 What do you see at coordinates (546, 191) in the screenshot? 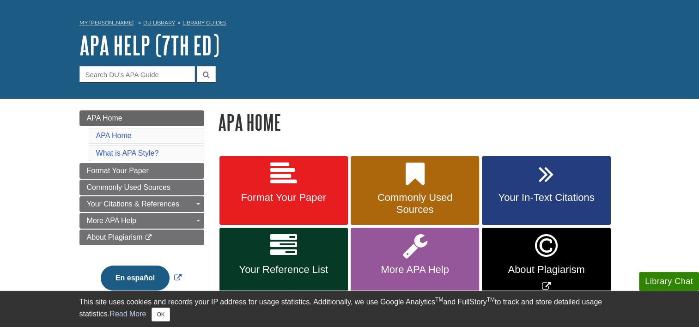
I see `a: Your In-Text Citations` at bounding box center [546, 191].